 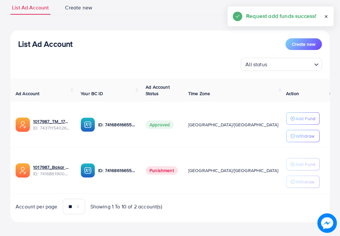 What do you see at coordinates (126, 207) in the screenshot?
I see `span: Showing 1 To 10 of 2 account(s)` at bounding box center [126, 207].